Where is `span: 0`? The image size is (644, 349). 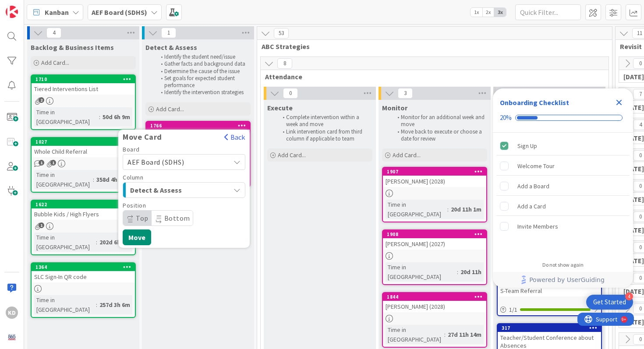
span: 0 is located at coordinates (291, 93).